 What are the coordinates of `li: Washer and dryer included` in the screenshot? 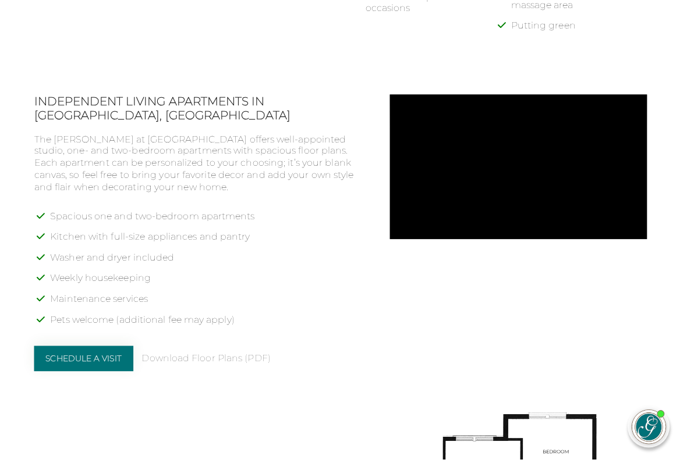 It's located at (212, 265).